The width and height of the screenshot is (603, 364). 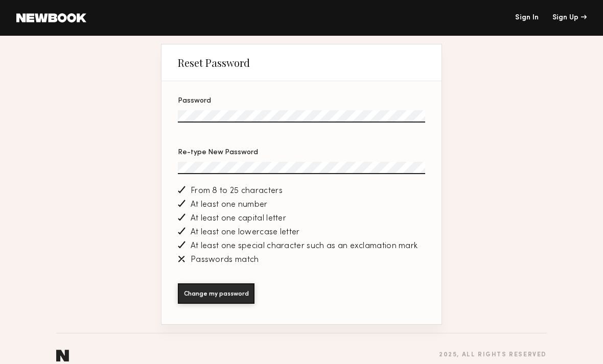 I want to click on div: Password, so click(x=302, y=101).